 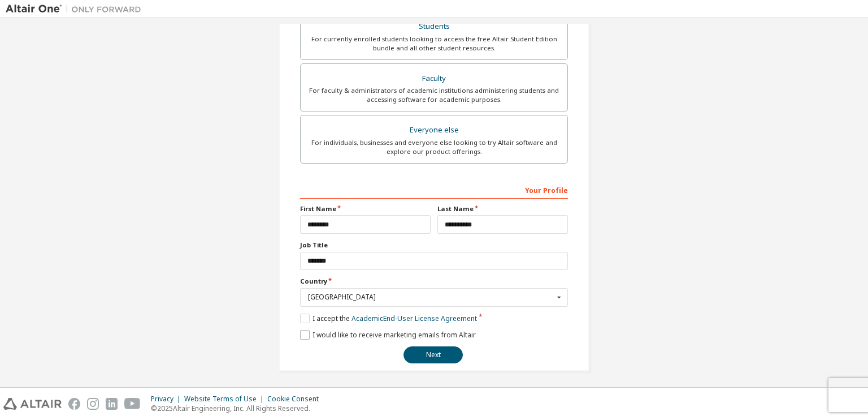 What do you see at coordinates (434, 95) in the screenshot?
I see `div: For faculty & administrators of academic institutions administering students and accessing softwa...` at bounding box center [434, 95].